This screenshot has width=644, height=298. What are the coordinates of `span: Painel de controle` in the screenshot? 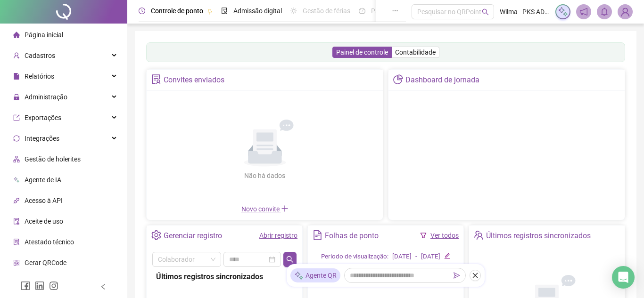 It's located at (362, 52).